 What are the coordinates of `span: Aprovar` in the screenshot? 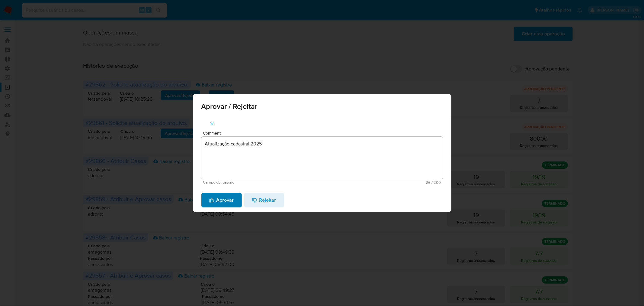 It's located at (222, 200).